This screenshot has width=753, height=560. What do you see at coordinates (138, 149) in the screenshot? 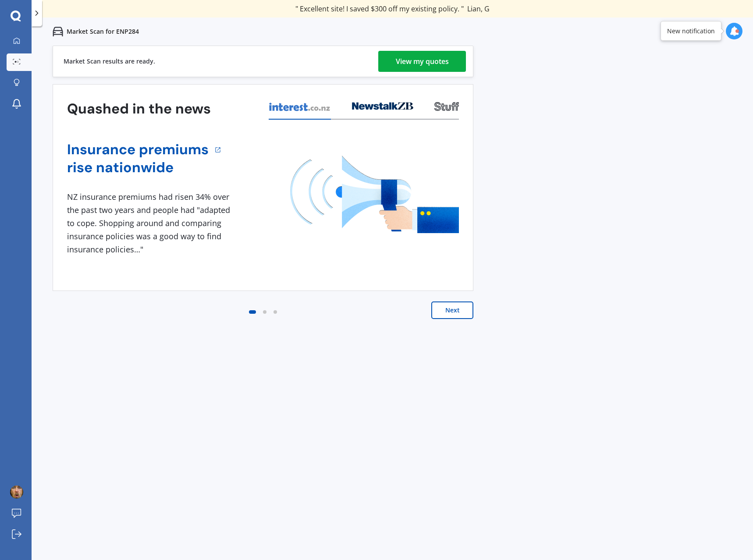
I see `a: Insurance premiums` at bounding box center [138, 149].